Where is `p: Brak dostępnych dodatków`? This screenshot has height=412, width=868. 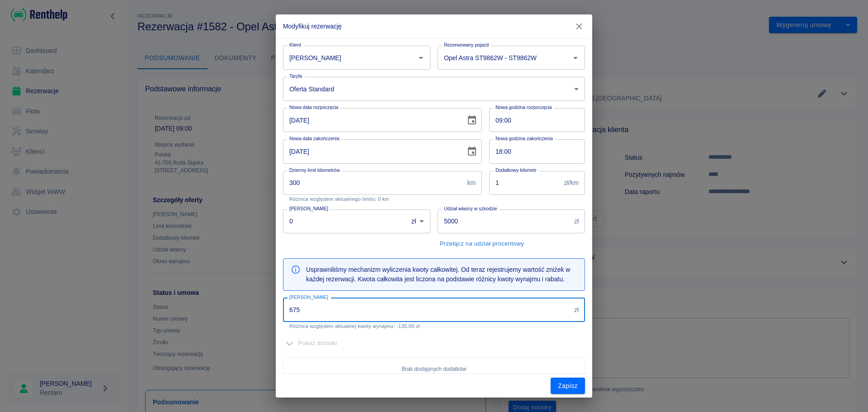 p: Brak dostępnych dodatków is located at coordinates (434, 369).